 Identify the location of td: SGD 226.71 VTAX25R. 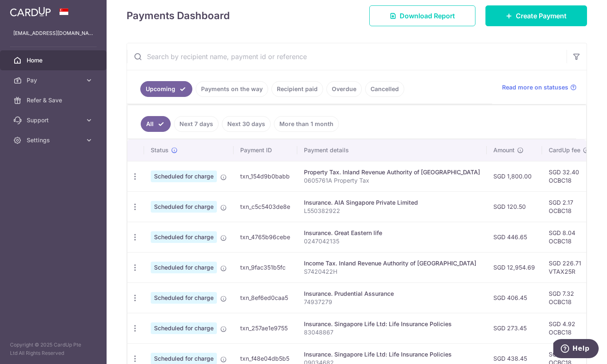
(569, 267).